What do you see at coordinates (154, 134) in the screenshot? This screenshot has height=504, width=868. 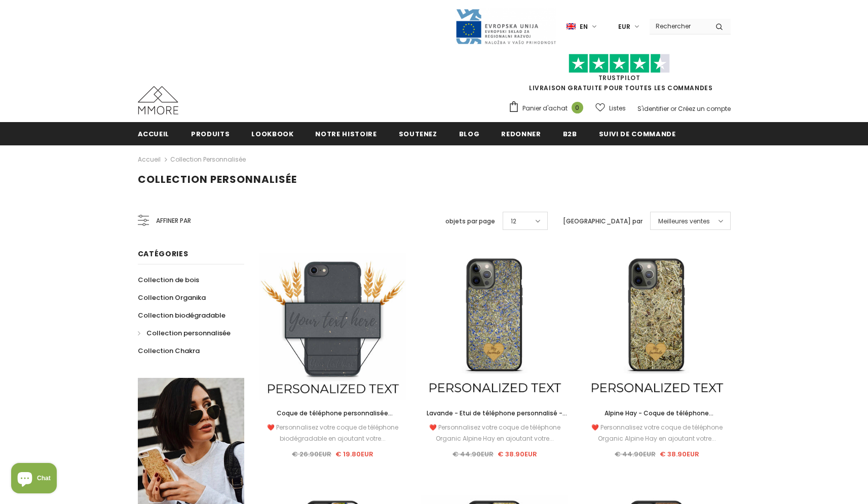 I see `span: Accueil` at bounding box center [154, 134].